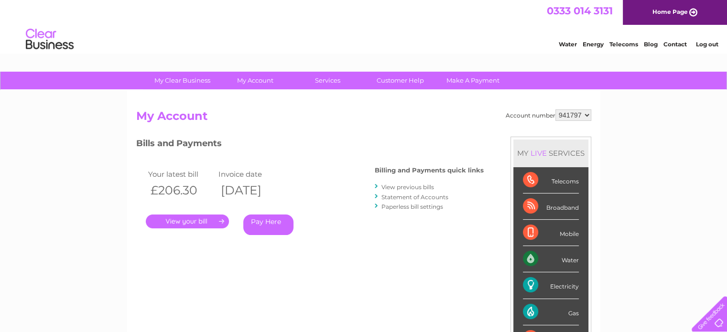  I want to click on a: Contact, so click(675, 44).